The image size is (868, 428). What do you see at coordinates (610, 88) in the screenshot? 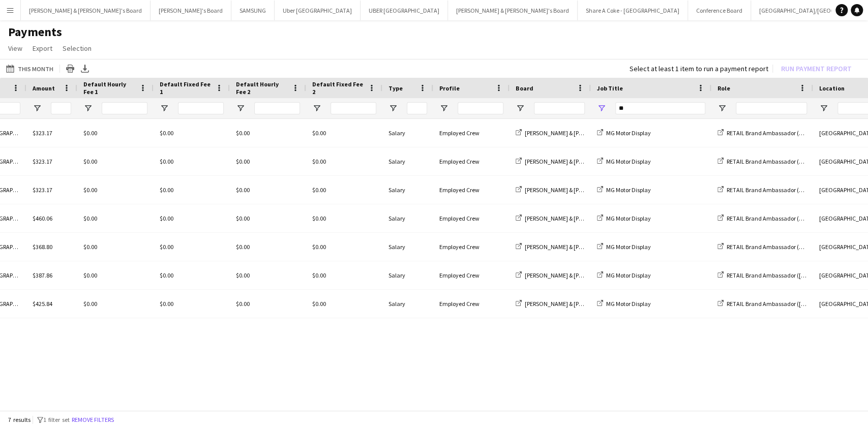
I see `span: Job Title` at bounding box center [610, 88].